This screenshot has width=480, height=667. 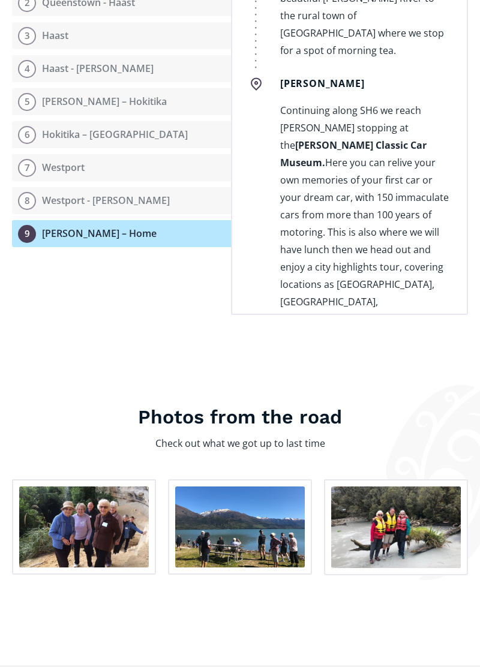 What do you see at coordinates (27, 168) in the screenshot?
I see `div: 7` at bounding box center [27, 168].